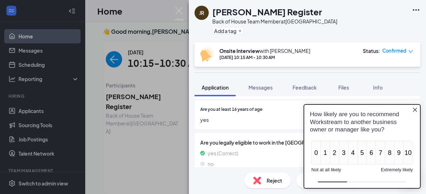 This screenshot has width=426, height=194. Describe the element at coordinates (307, 120) in the screenshot. I see `span: yes` at that location.